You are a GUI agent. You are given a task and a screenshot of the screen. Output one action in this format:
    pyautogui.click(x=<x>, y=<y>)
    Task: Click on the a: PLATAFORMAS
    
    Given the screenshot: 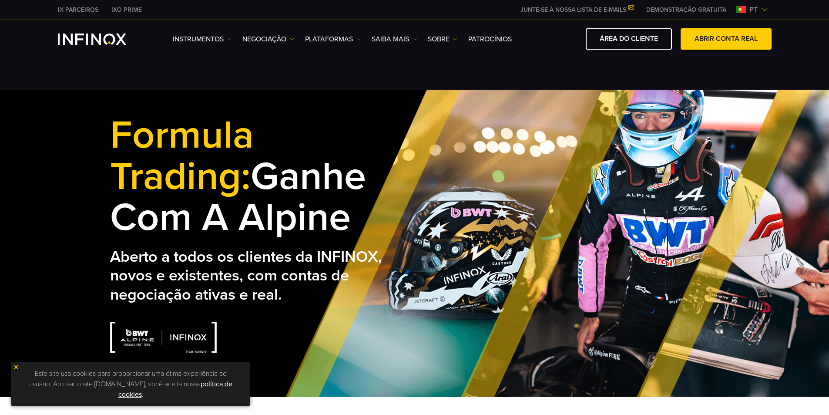 What is the action you would take?
    pyautogui.click(x=333, y=39)
    